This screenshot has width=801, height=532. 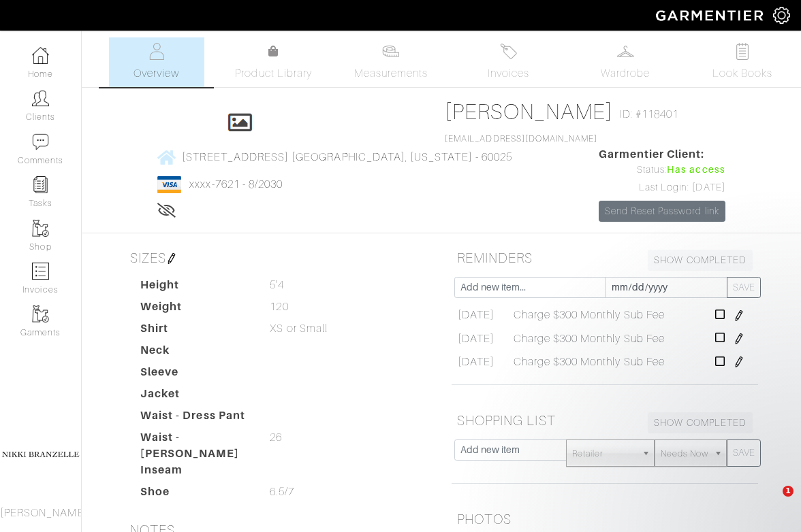 What do you see at coordinates (508, 62) in the screenshot?
I see `a: Invoices` at bounding box center [508, 62].